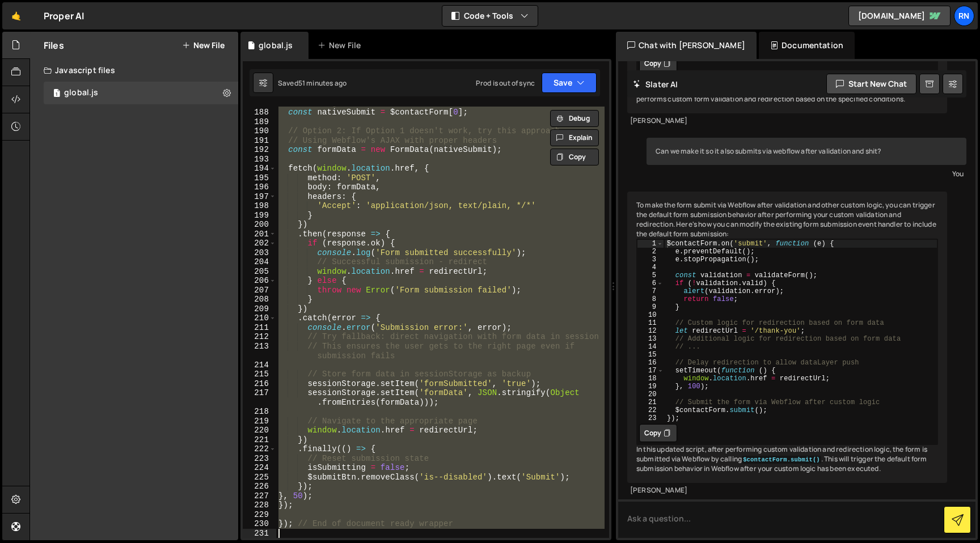 This screenshot has width=980, height=543. I want to click on div: 188, so click(259, 112).